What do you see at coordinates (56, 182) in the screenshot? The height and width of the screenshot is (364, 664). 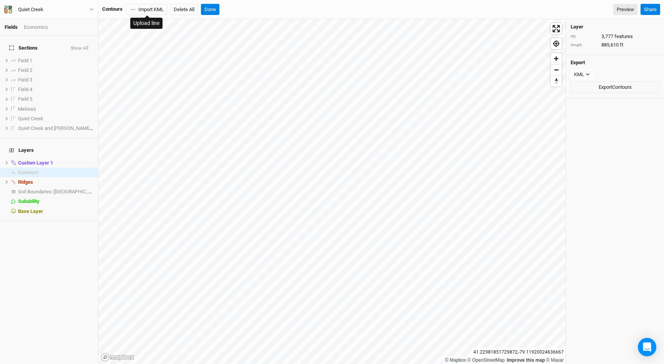 I see `div: Ridges` at bounding box center [56, 182].